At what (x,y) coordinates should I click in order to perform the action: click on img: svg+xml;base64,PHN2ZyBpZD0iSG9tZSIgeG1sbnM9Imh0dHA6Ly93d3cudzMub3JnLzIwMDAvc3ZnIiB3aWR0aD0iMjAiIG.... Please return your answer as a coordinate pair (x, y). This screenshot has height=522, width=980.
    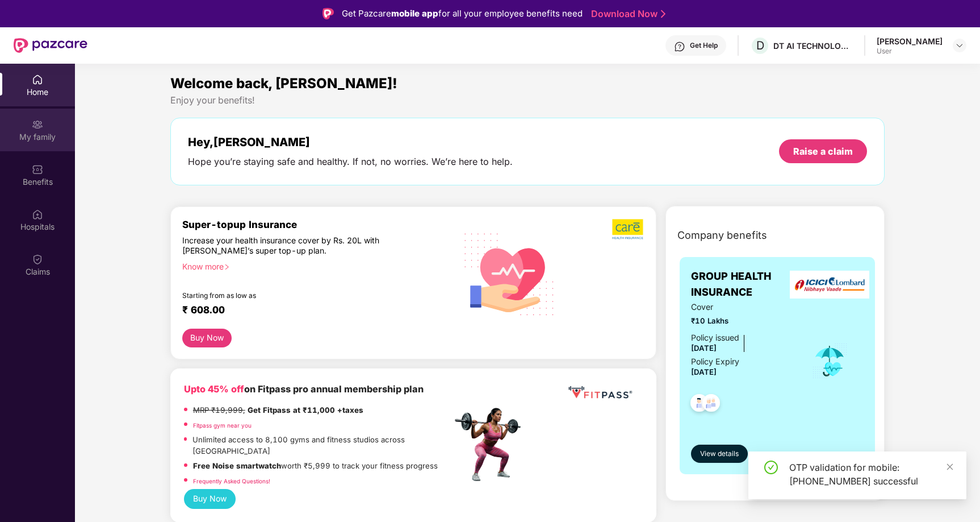
    Looking at the image, I should click on (38, 80).